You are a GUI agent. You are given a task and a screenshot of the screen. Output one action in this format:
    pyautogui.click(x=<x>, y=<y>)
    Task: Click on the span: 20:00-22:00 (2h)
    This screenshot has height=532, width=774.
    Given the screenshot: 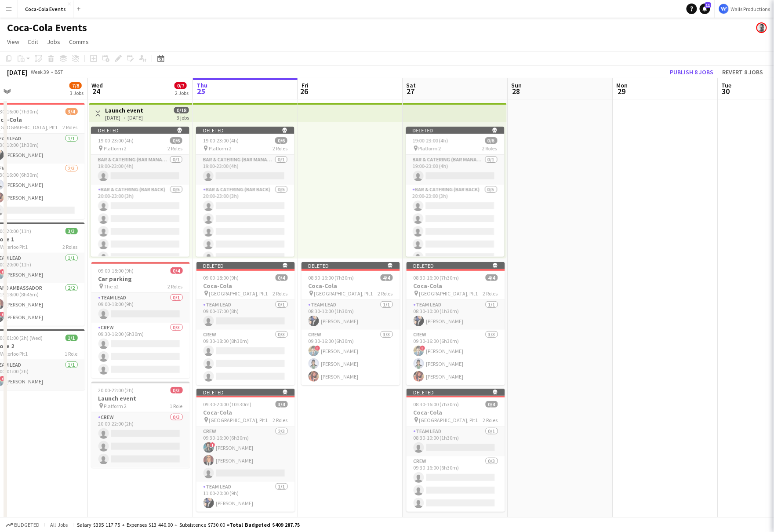 What is the action you would take?
    pyautogui.click(x=116, y=390)
    